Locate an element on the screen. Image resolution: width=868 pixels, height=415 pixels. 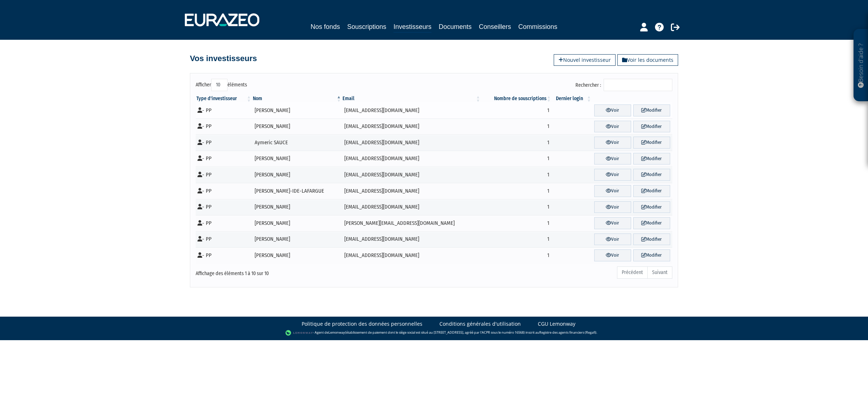
a: Souscriptions is located at coordinates (367, 27).